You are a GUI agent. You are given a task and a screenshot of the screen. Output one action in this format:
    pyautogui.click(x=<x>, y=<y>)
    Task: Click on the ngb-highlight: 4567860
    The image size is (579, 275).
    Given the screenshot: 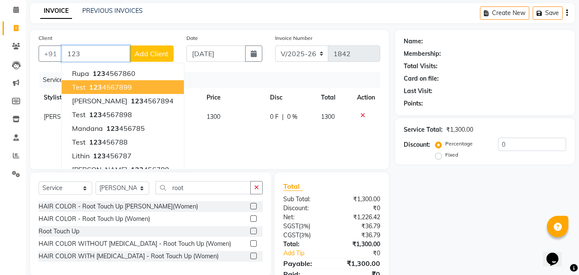 What is the action you would take?
    pyautogui.click(x=113, y=73)
    